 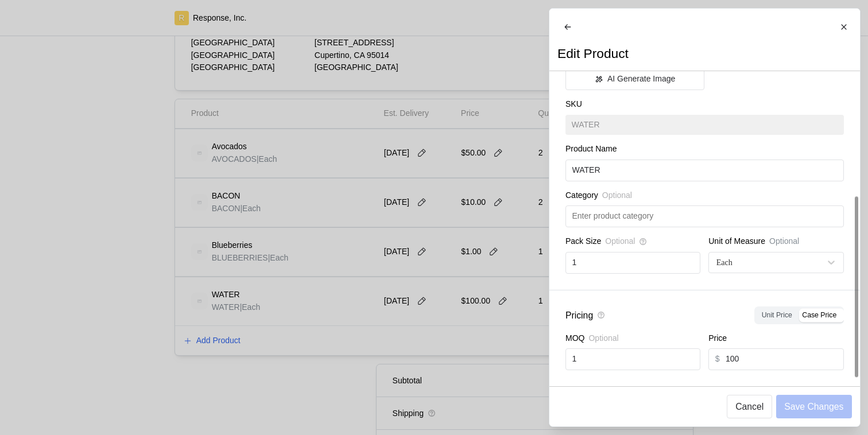 What do you see at coordinates (632, 340) in the screenshot?
I see `div: MOQ` at bounding box center [632, 340].